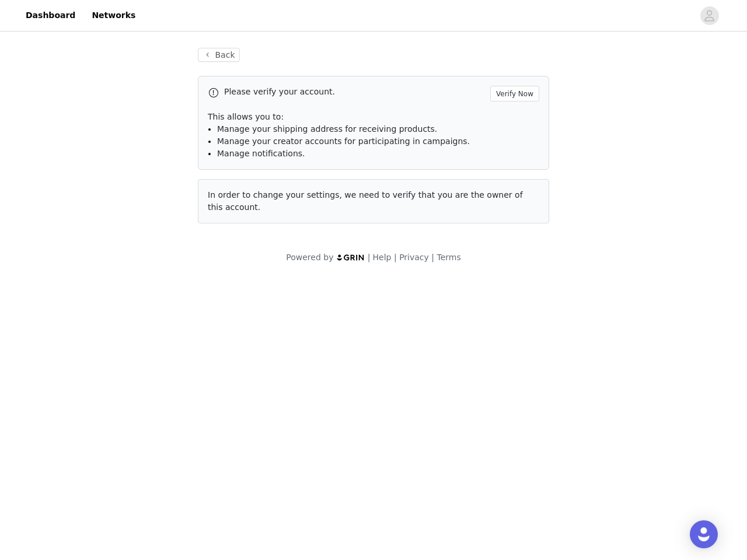 The width and height of the screenshot is (747, 560). I want to click on span: In order to change your settings, we need to verify that you are the owner of this account., so click(365, 201).